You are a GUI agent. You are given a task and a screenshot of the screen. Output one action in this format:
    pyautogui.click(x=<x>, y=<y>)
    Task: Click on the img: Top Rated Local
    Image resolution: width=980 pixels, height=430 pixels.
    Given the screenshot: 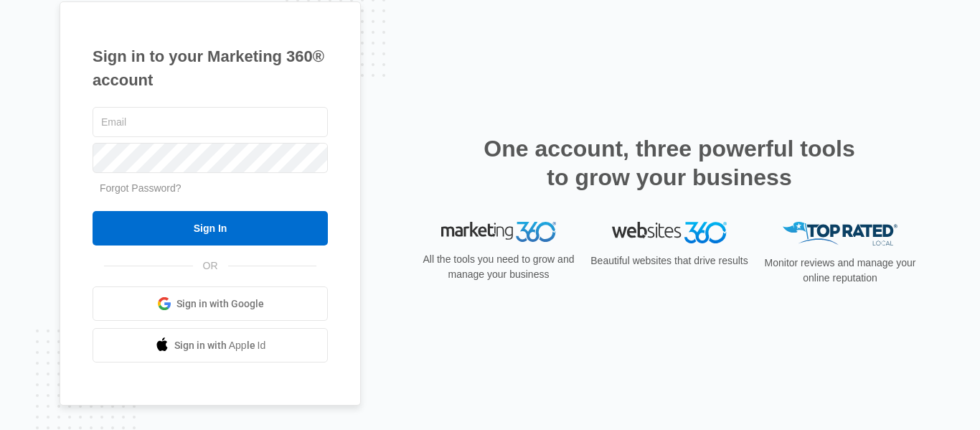 What is the action you would take?
    pyautogui.click(x=840, y=233)
    